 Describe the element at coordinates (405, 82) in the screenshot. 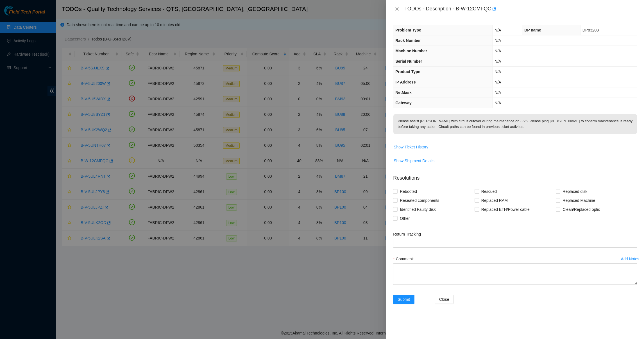

I see `span: IP Address` at that location.